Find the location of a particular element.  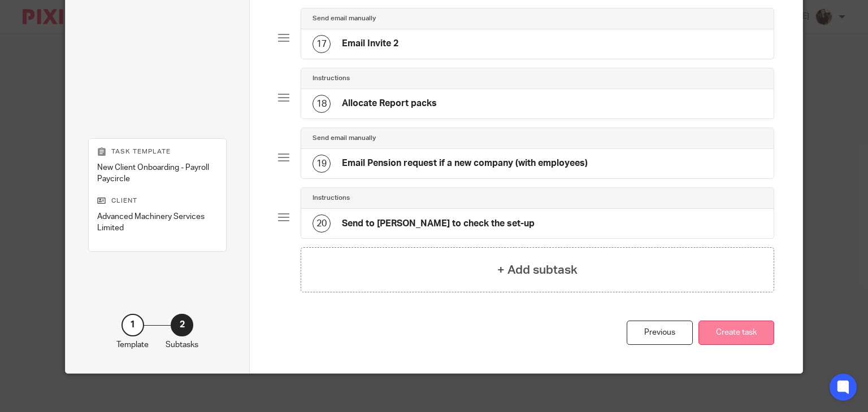

p: Advanced Machinery Services Limited is located at coordinates (157, 222).